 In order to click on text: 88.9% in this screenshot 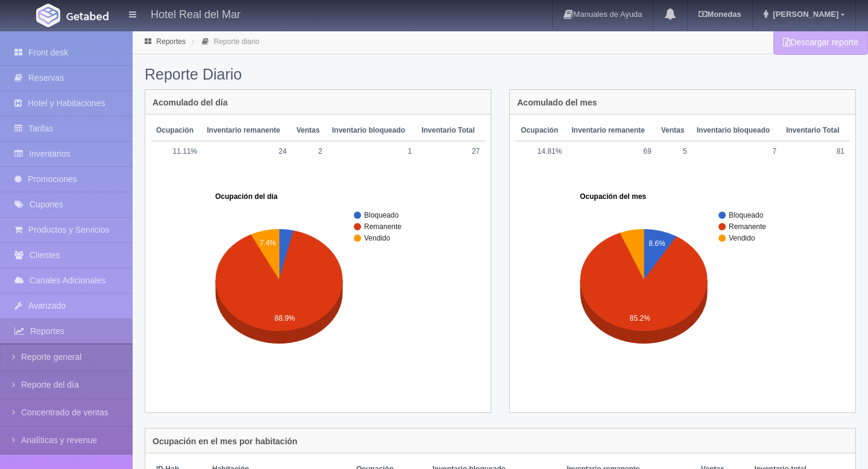, I will do `click(285, 318)`.